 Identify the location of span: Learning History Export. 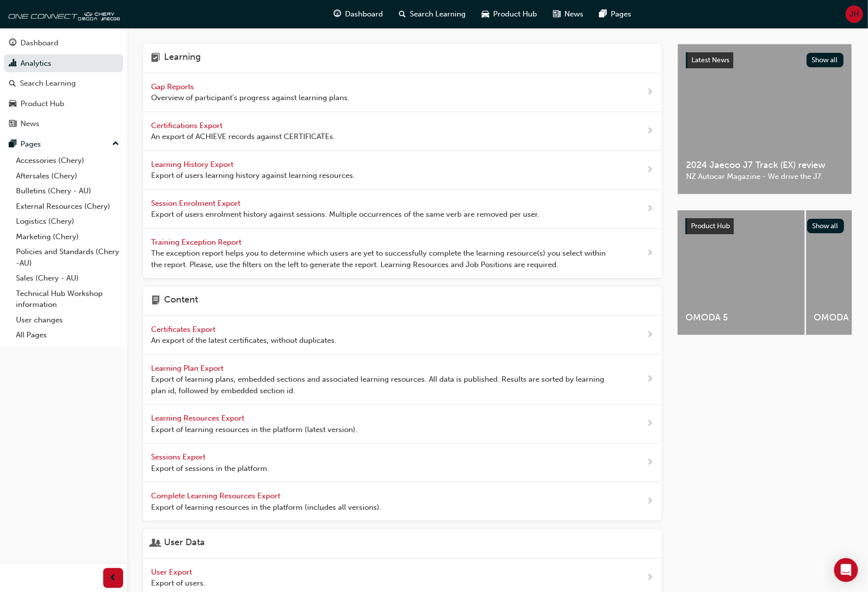
(193, 165).